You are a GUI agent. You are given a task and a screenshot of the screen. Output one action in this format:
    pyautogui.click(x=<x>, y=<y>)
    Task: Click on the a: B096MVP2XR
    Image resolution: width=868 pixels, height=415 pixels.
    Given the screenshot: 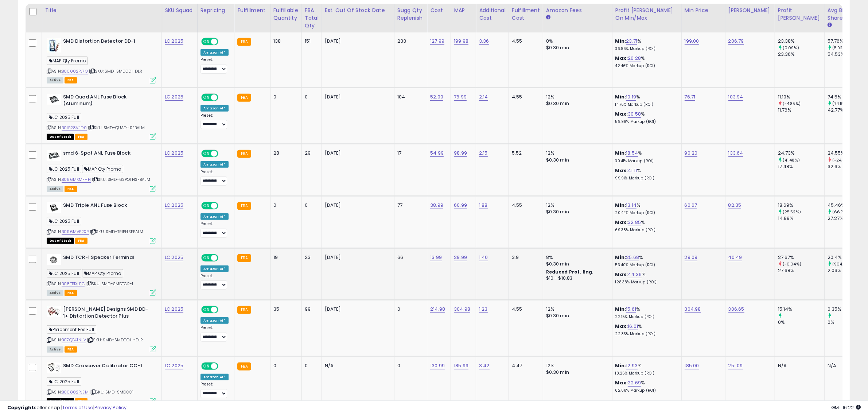 What is the action you would take?
    pyautogui.click(x=75, y=231)
    